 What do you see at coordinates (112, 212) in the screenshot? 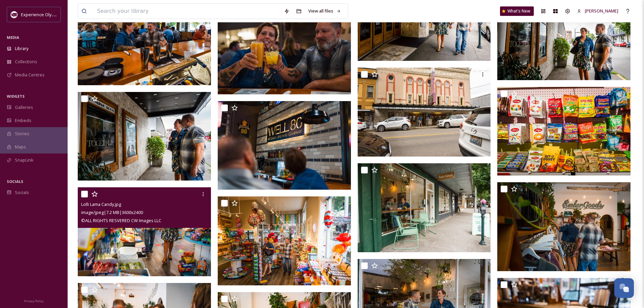
I see `span: image/jpeg | 7.2 MB | 3600 x 2400` at bounding box center [112, 212].